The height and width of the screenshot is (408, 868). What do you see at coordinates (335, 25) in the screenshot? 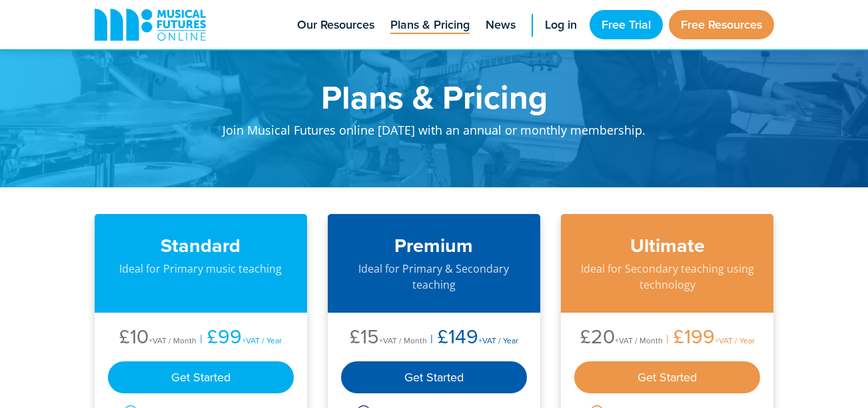
I see `span: Our Resources` at bounding box center [335, 25].